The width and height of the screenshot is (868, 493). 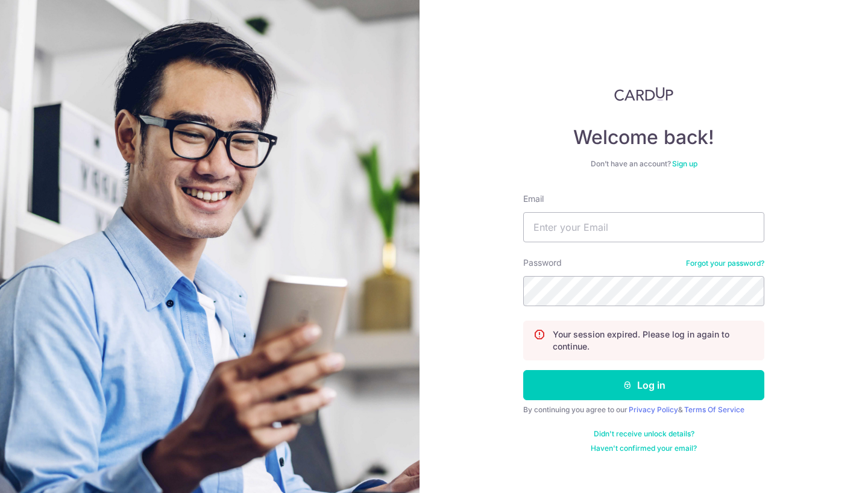 What do you see at coordinates (654, 341) in the screenshot?
I see `p: Your session expired. Please log in again to continue.` at bounding box center [654, 341].